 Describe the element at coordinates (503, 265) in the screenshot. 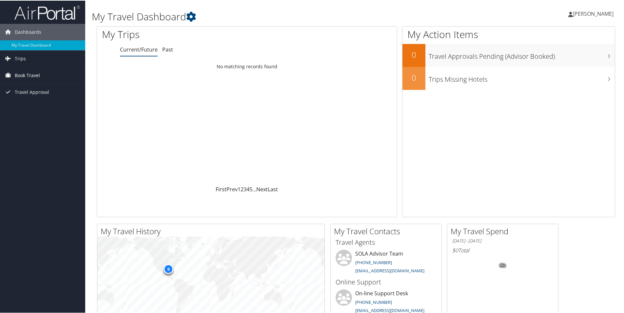

I see `tspan: 0%` at that location.